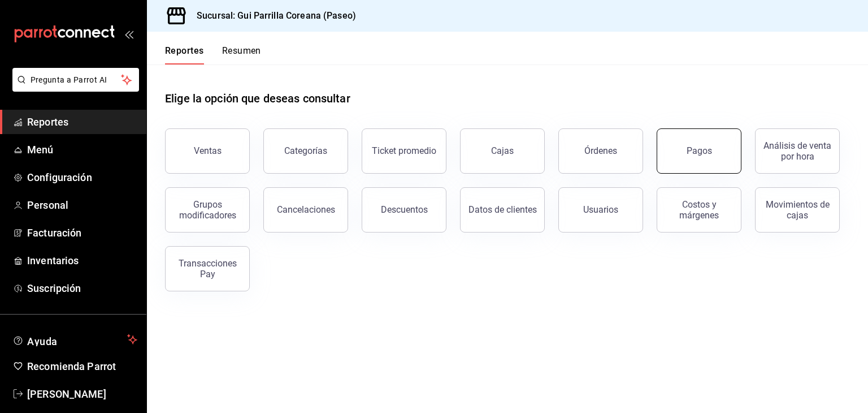 Image resolution: width=868 pixels, height=413 pixels. What do you see at coordinates (82, 232) in the screenshot?
I see `span: Facturación` at bounding box center [82, 232].